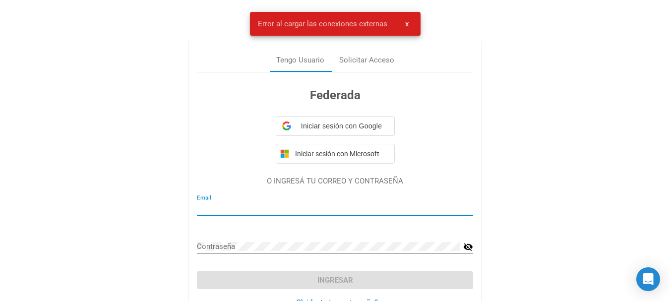  Describe the element at coordinates (322, 24) in the screenshot. I see `span: Error al cargar las conexiones externas` at that location.